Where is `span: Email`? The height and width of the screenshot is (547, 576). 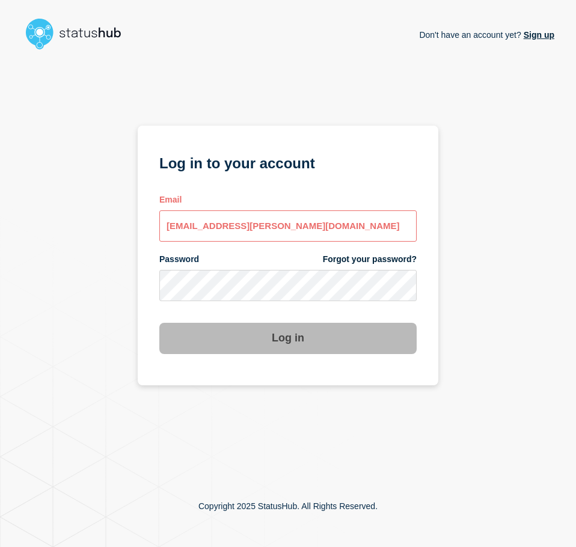
span: Email is located at coordinates (170, 200).